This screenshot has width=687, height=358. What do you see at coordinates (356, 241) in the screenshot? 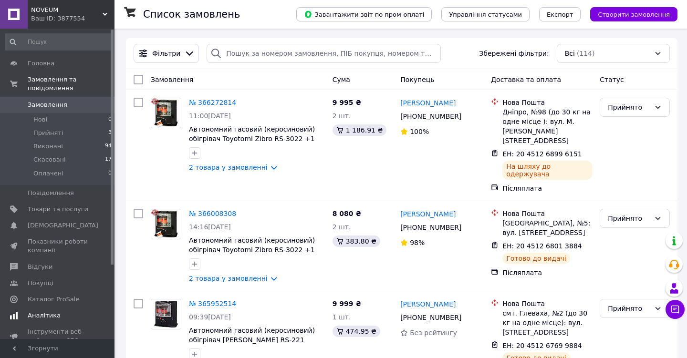
I see `div: 383.80 ₴` at bounding box center [356, 241].